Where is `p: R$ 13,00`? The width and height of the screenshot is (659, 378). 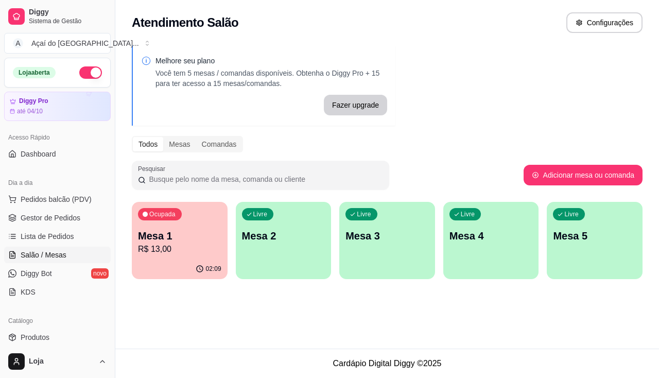
p: R$ 13,00 is located at coordinates (180, 249).